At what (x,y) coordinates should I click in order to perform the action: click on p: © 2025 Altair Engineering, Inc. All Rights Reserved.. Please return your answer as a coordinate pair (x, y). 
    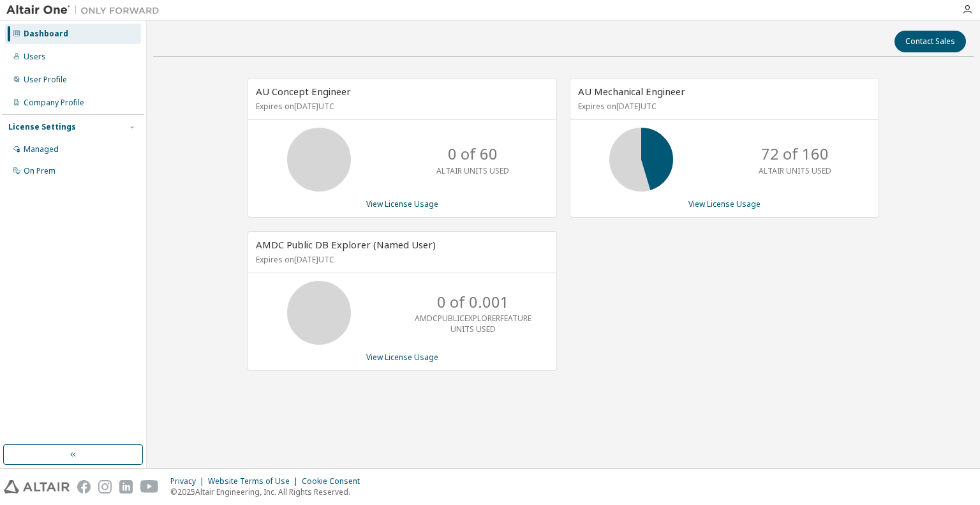
    Looking at the image, I should click on (269, 491).